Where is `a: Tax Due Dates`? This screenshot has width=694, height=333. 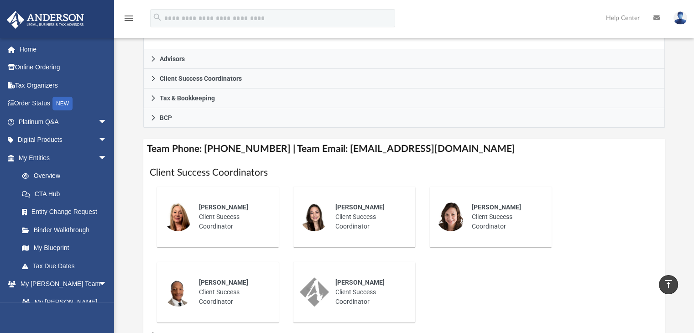 a: Tax Due Dates is located at coordinates (67, 266).